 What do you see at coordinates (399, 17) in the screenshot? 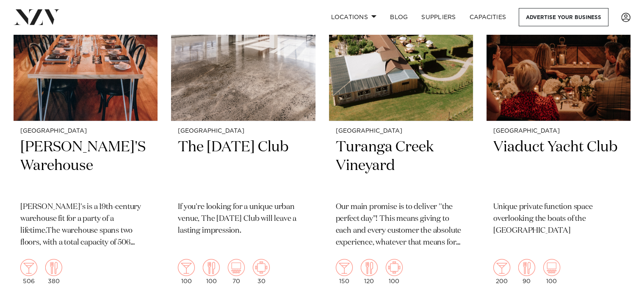
I see `a: BLOG` at bounding box center [399, 17].